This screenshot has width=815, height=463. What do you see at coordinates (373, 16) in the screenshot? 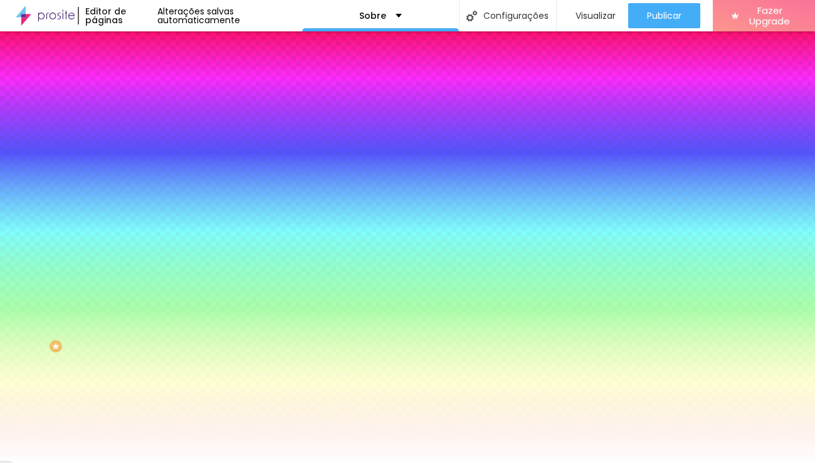
I see `p: Sobre` at bounding box center [373, 16].